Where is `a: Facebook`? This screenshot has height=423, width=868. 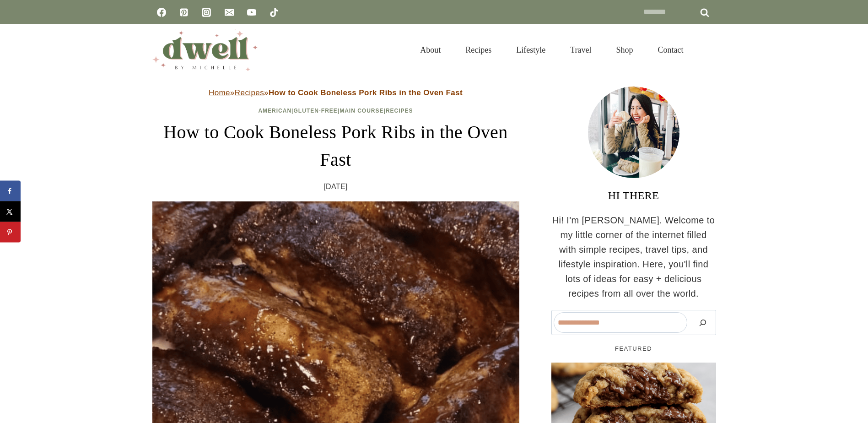 a: Facebook is located at coordinates (161, 12).